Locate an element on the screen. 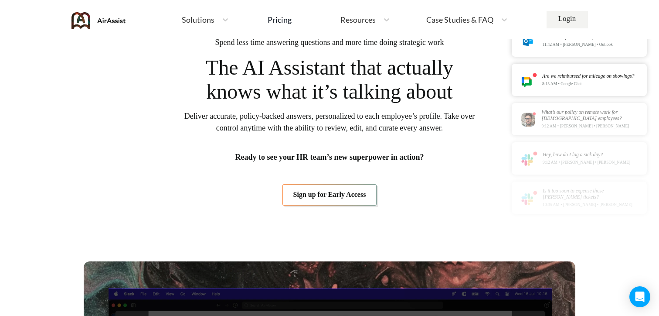  span: The AI Assistant that actually knows what it’s talking about is located at coordinates (330, 79).